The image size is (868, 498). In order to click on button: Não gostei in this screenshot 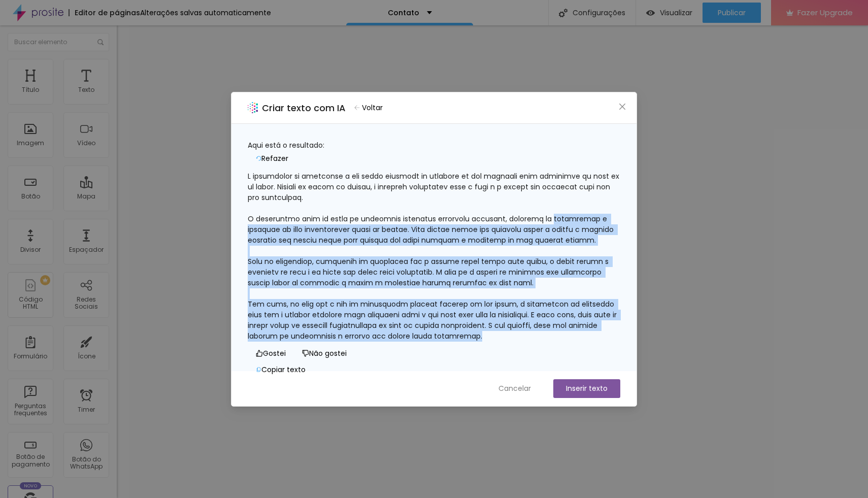, I will do `click(324, 354)`.